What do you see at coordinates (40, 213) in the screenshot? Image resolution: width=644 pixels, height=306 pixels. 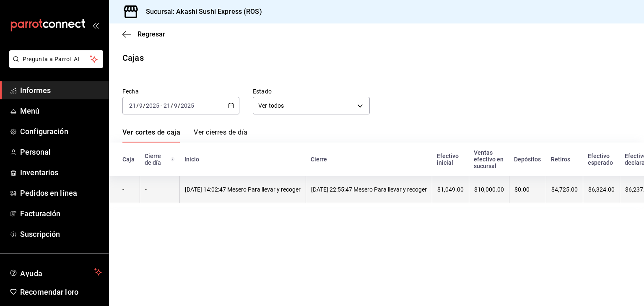 I see `font: Facturación` at bounding box center [40, 213].